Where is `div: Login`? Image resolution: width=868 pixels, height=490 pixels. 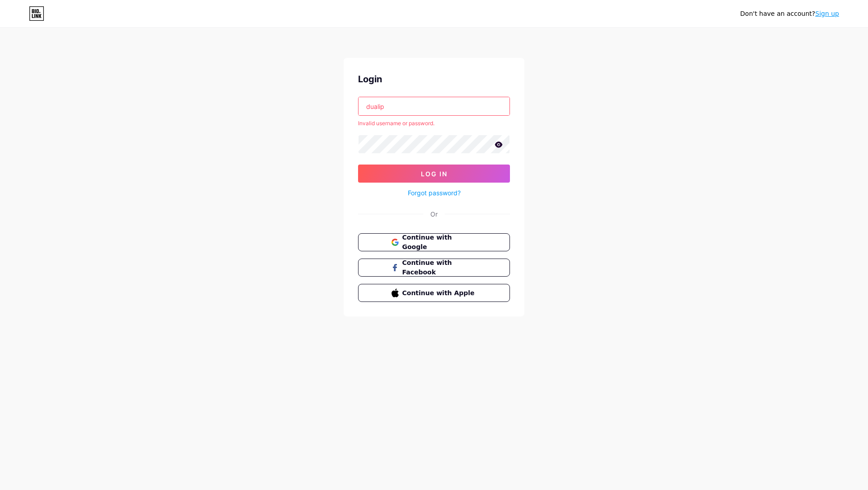 div: Login is located at coordinates (434, 79).